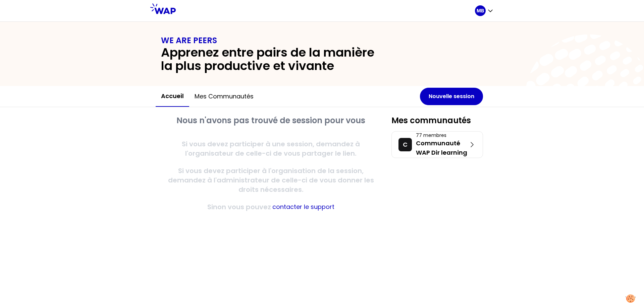 The height and width of the screenshot is (305, 644). Describe the element at coordinates (239, 207) in the screenshot. I see `p: Sinon vous pouvez` at that location.